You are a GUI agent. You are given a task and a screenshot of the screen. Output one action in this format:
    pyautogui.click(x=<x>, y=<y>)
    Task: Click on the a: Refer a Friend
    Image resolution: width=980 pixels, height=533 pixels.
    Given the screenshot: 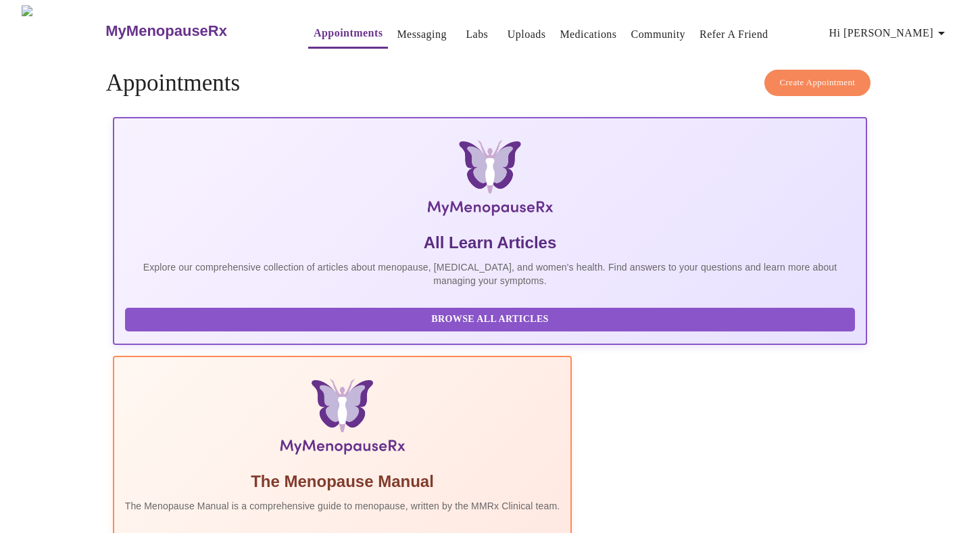 What is the action you would take?
    pyautogui.click(x=734, y=35)
    